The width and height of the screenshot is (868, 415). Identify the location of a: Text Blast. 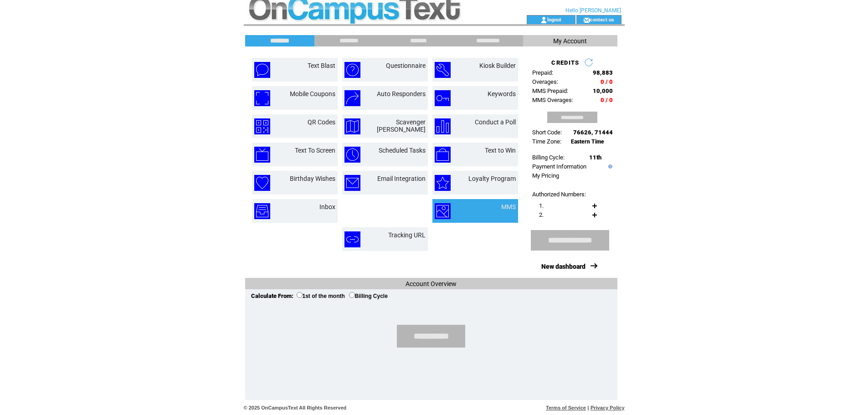
(321, 66).